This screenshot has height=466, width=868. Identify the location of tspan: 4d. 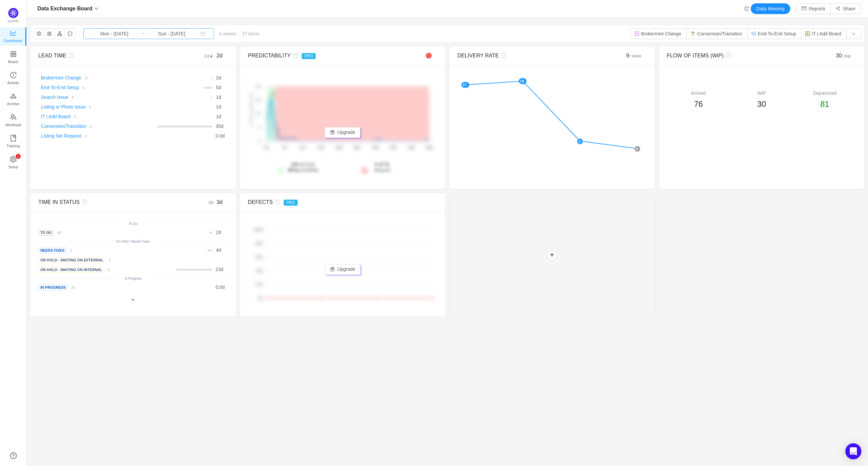
(284, 148).